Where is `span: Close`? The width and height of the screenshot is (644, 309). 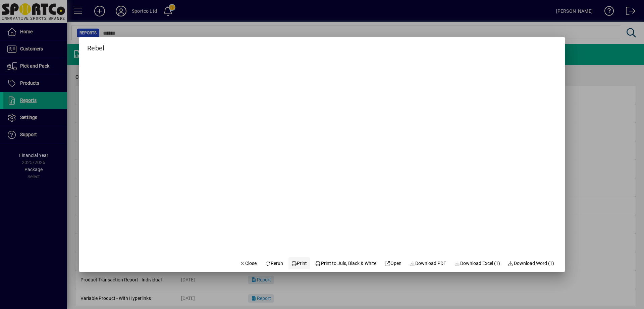
span: Close is located at coordinates (248, 263).